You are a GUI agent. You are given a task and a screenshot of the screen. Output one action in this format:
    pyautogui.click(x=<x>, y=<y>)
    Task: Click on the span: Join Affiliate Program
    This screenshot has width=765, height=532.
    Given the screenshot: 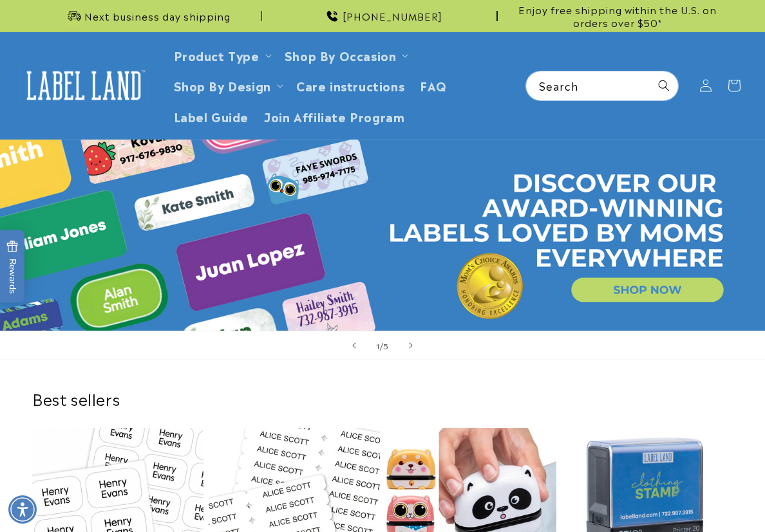 What is the action you would take?
    pyautogui.click(x=335, y=116)
    